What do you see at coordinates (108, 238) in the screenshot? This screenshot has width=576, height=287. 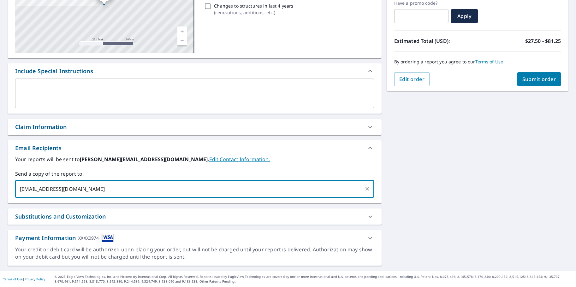 I see `img: cardImage` at bounding box center [108, 238].